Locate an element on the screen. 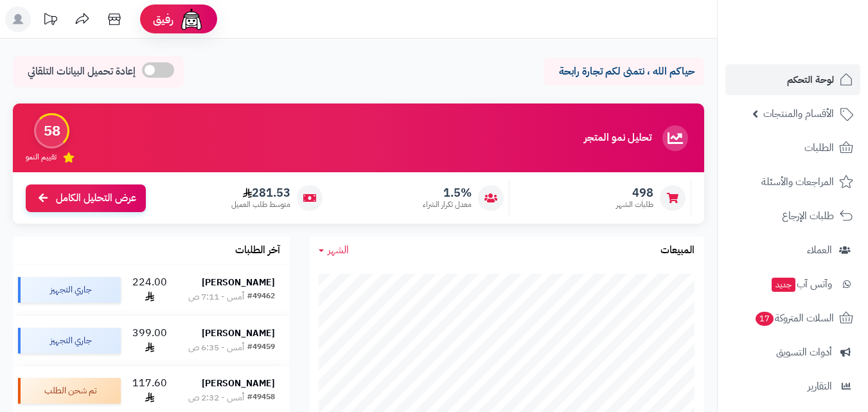  p: حياكم الله ، نتمنى لكم تجارة رابحة is located at coordinates (624, 71).